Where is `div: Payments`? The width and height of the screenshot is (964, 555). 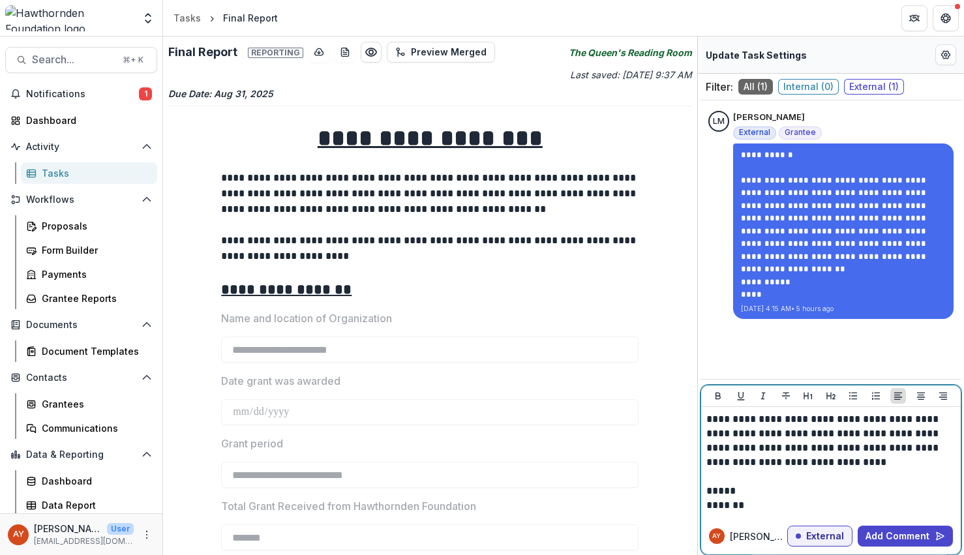
div: Payments is located at coordinates (94, 274).